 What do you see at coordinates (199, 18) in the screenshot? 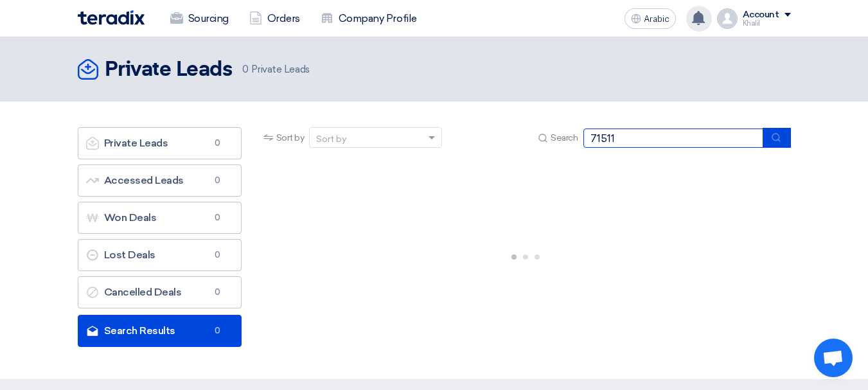
I see `a: Sourcing` at bounding box center [199, 18].